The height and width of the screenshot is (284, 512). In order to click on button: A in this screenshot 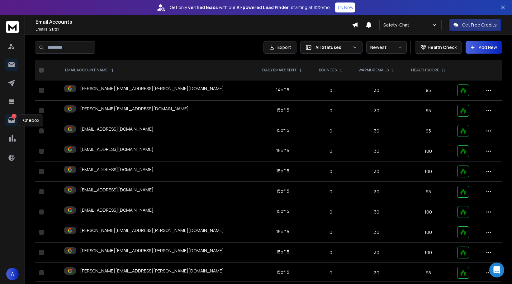, I will do `click(12, 274)`.